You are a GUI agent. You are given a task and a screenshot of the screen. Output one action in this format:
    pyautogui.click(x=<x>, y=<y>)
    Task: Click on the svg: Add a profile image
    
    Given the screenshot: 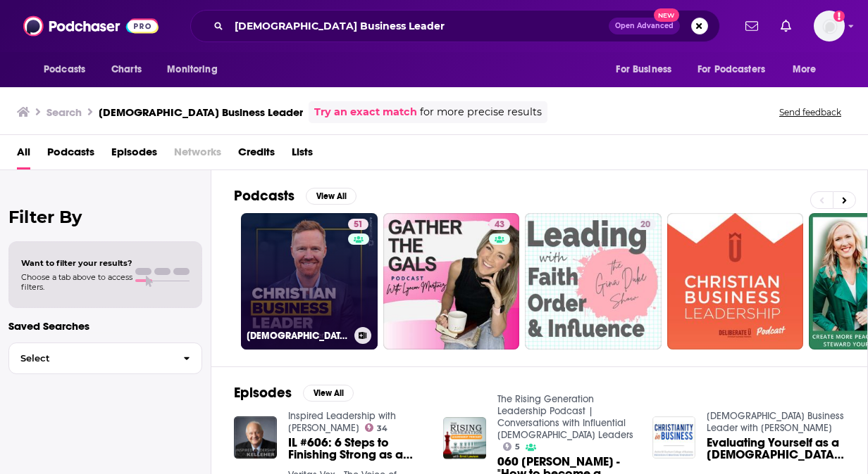 What is the action you would take?
    pyautogui.click(x=839, y=16)
    